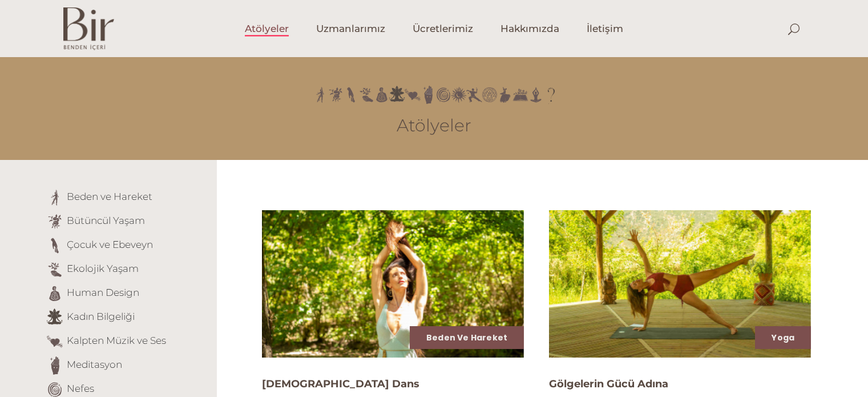 The height and width of the screenshot is (397, 868). I want to click on a: Yoga, so click(783, 338).